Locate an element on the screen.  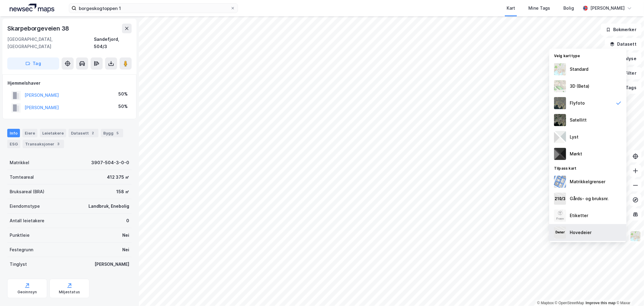
div: 412 375 ㎡ is located at coordinates (118, 177).